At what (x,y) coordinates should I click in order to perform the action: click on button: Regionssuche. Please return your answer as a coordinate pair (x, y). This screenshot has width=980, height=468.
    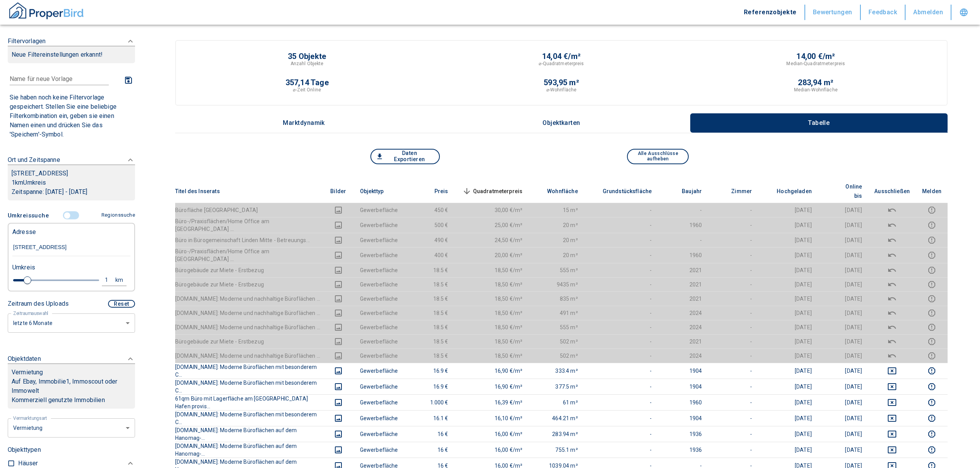
    Looking at the image, I should click on (116, 215).